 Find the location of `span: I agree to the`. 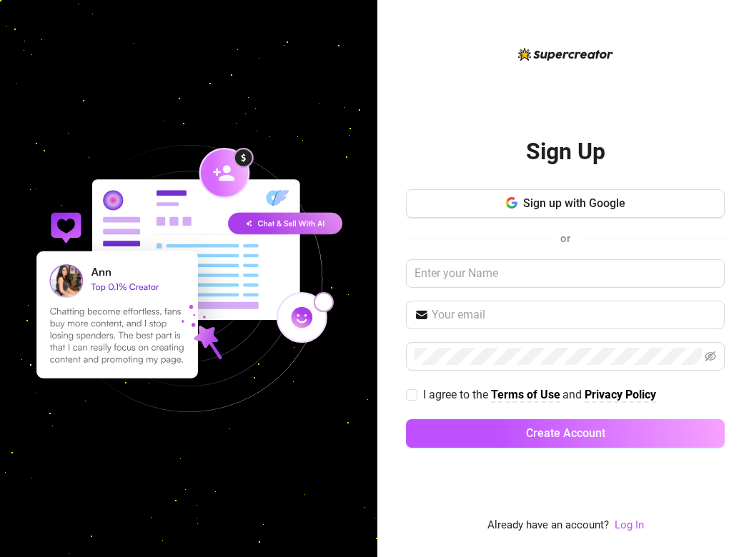

span: I agree to the is located at coordinates (456, 394).